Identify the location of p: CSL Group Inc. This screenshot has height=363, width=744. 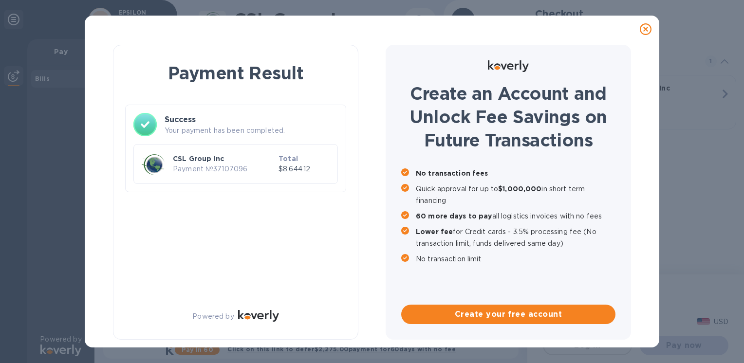
(224, 159).